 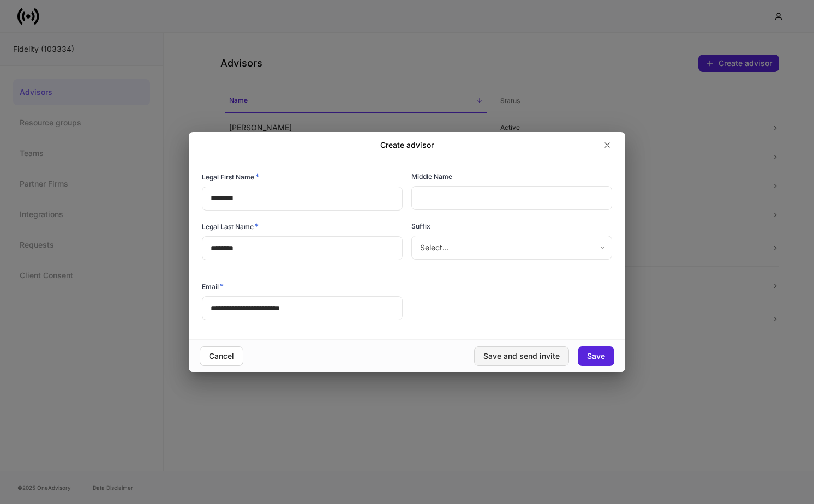 What do you see at coordinates (432, 176) in the screenshot?
I see `h6: Middle Name` at bounding box center [432, 176].